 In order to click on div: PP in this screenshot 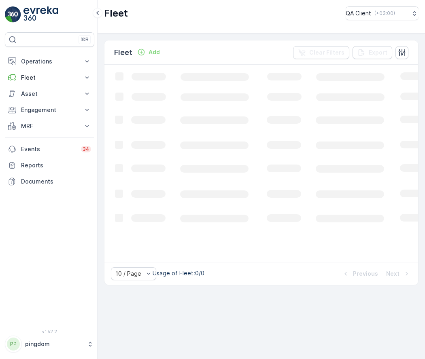, I will do `click(13, 344)`.